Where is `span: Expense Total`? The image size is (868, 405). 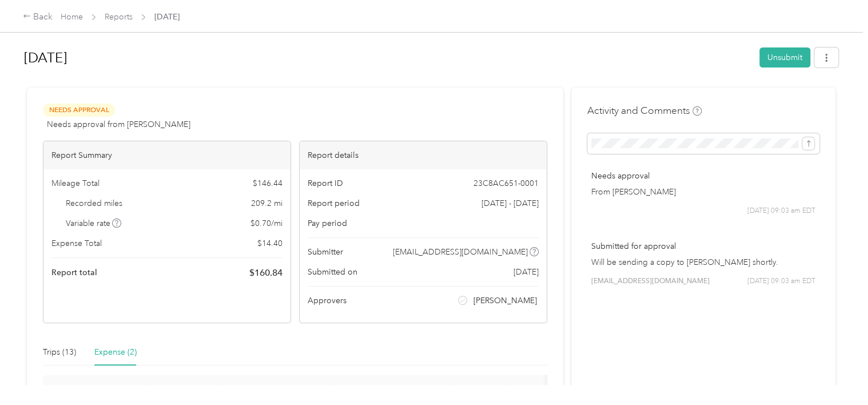
span: Expense Total is located at coordinates (77, 243).